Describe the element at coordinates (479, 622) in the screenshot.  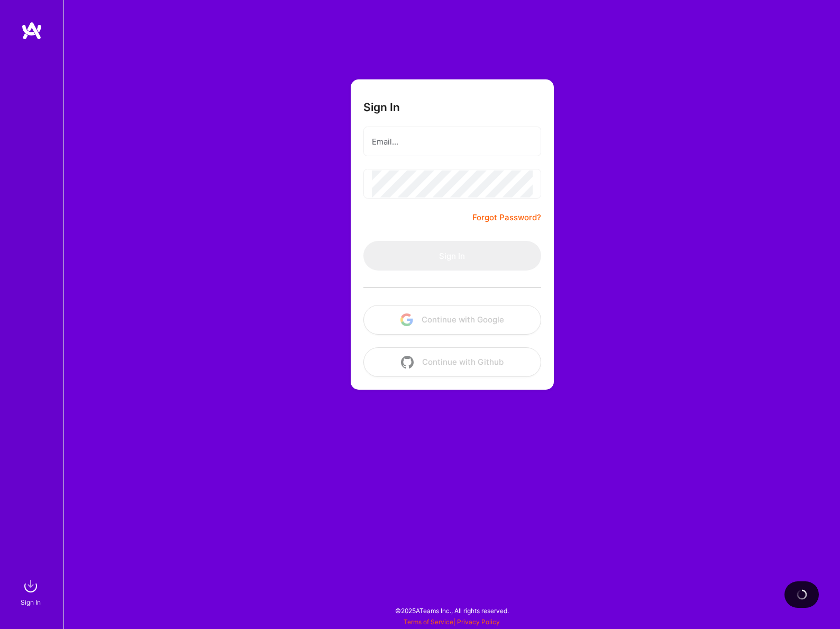
I see `a: Privacy Policy` at that location.